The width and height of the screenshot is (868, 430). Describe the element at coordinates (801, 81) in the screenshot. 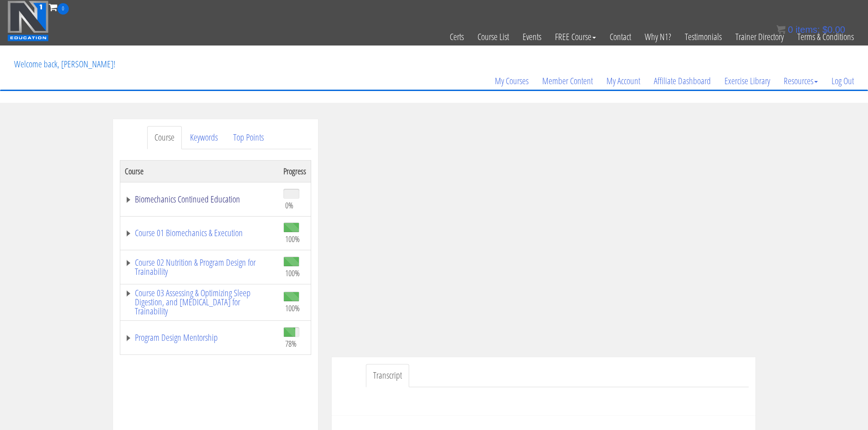

I see `a: Resources` at that location.